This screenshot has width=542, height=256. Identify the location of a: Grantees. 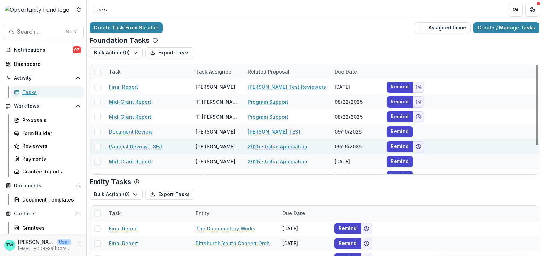
(47, 228).